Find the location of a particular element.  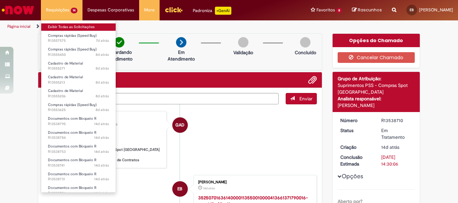

a: Aberto R13538721 : Documentos com Bloqueio R is located at coordinates (78, 191).